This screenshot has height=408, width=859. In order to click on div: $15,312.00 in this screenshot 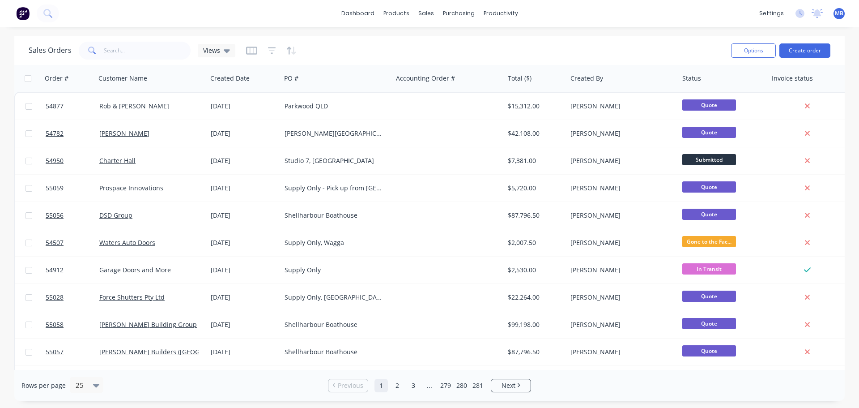, I will do `click(534, 106)`.